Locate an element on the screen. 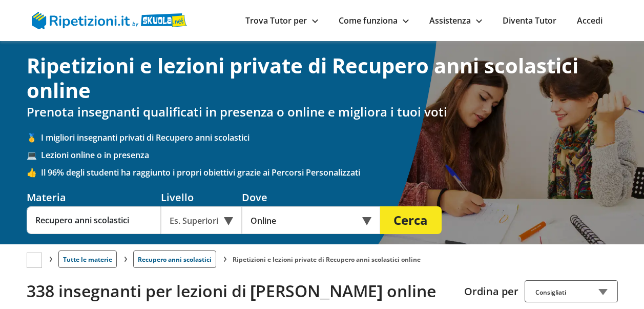  nav: breadcrumb d-none d-tablet-block is located at coordinates (322, 256).